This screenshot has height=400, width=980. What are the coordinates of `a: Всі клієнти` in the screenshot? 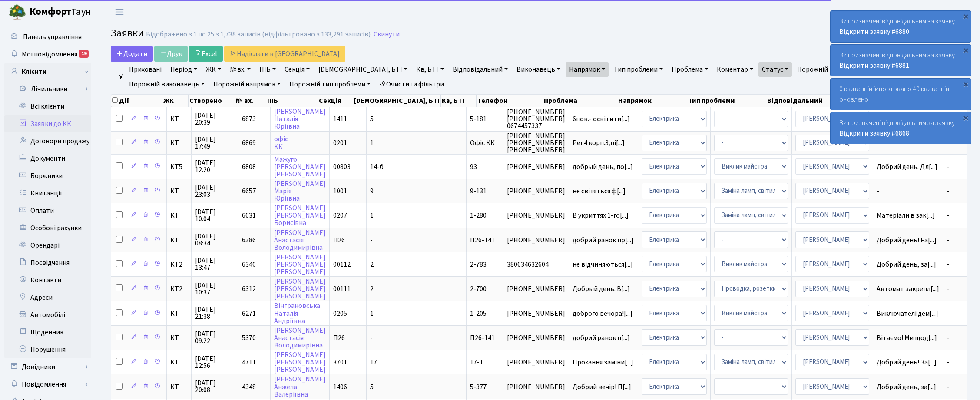 It's located at (48, 106).